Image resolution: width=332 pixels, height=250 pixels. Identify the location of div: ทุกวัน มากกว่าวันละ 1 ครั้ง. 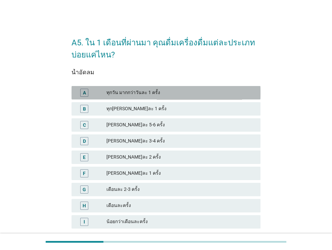
(181, 93).